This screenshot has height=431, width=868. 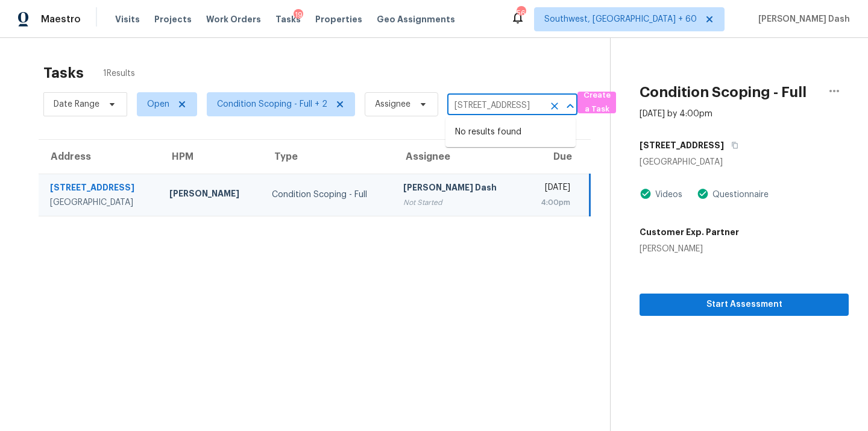 I want to click on button: Create a Task, so click(x=597, y=103).